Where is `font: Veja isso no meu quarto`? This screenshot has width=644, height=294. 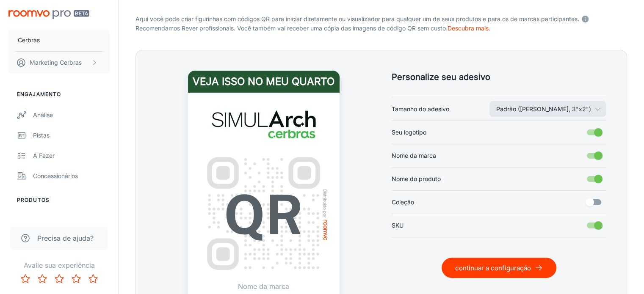
font: Veja isso no meu quarto is located at coordinates (263, 81).